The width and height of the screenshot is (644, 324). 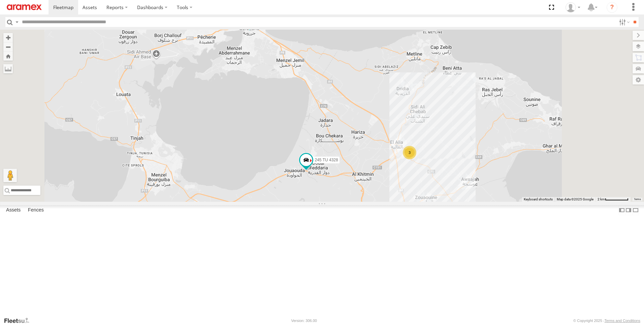 What do you see at coordinates (573, 8) in the screenshot?
I see `div: MohamedHaythem Bouchagfa` at bounding box center [573, 8].